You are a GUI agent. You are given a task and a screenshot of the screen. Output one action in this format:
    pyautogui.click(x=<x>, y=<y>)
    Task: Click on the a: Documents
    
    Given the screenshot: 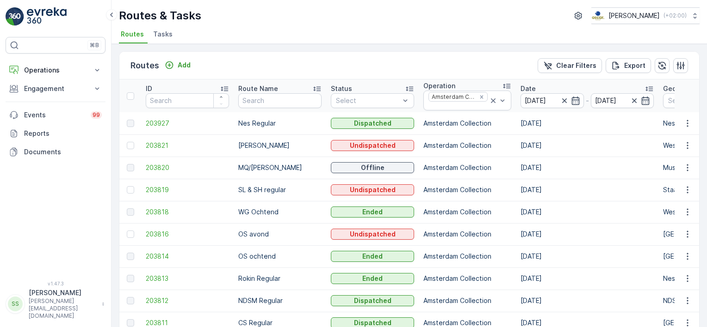 What is the action you would take?
    pyautogui.click(x=55, y=152)
    